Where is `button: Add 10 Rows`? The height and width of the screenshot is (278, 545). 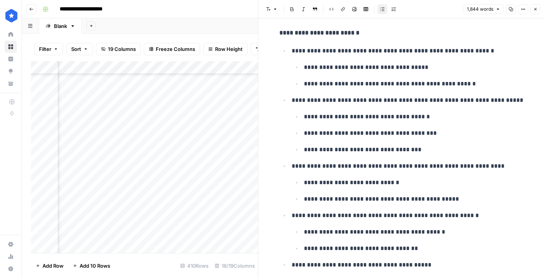 button: Add 10 Rows is located at coordinates (91, 265).